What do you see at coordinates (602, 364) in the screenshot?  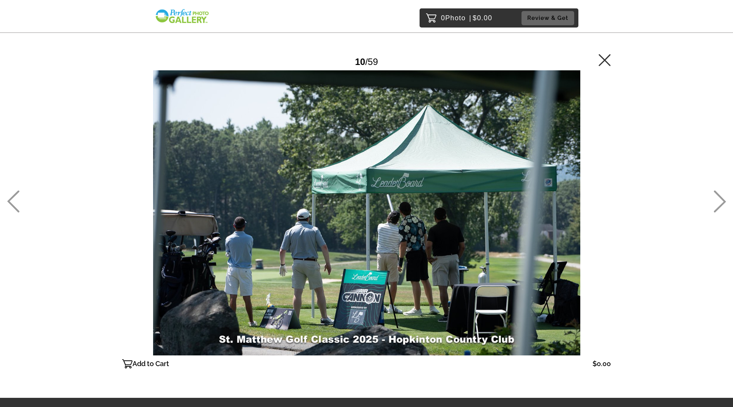 I see `p: $0.00` at bounding box center [602, 364].